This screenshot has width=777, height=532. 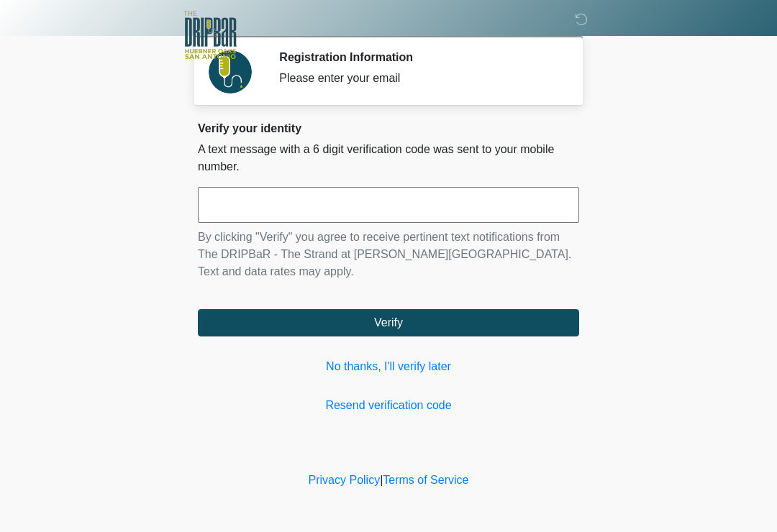 What do you see at coordinates (425, 479) in the screenshot?
I see `a: Terms of Service` at bounding box center [425, 479].